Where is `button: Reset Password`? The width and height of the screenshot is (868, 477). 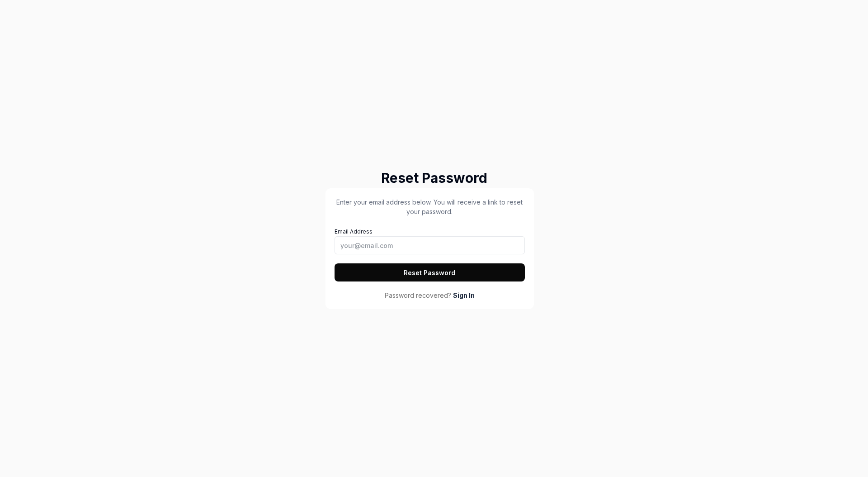
button: Reset Password is located at coordinates (430, 272).